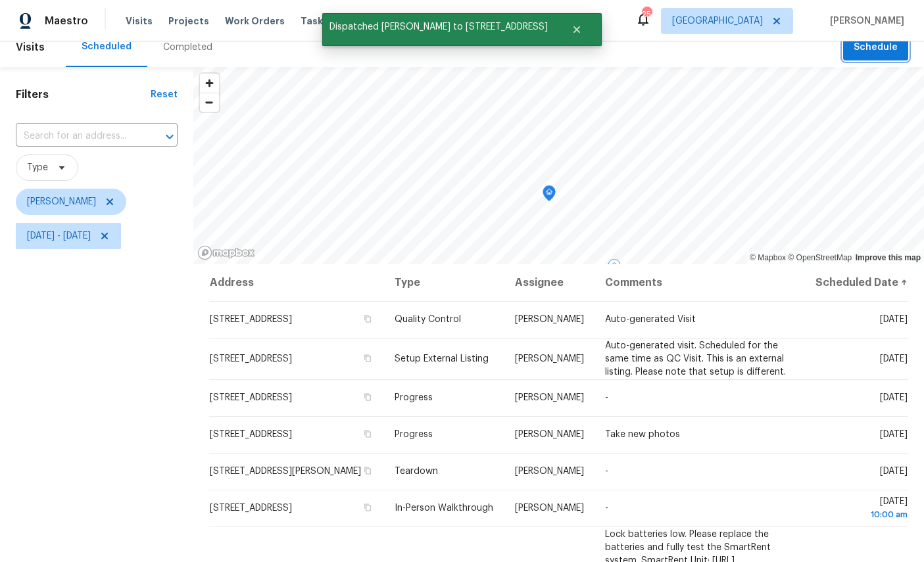 This screenshot has height=562, width=924. I want to click on a: OpenStreetMap, so click(820, 258).